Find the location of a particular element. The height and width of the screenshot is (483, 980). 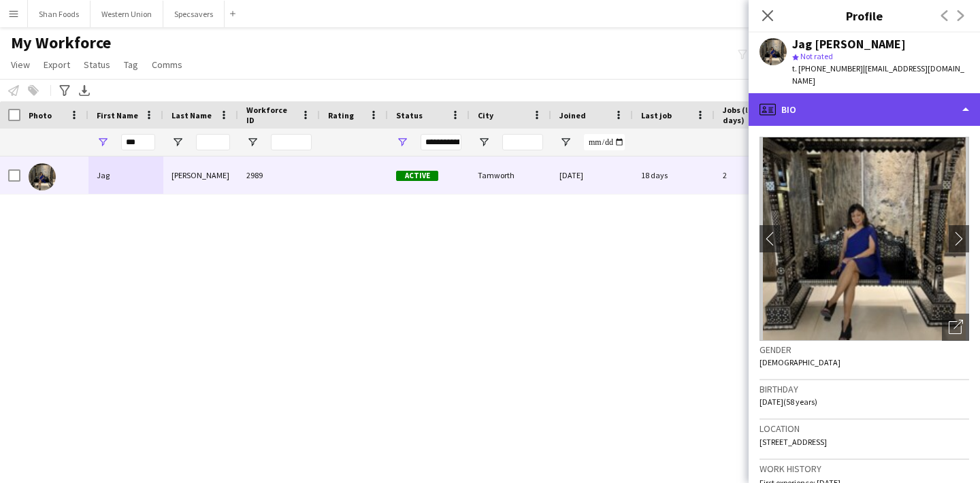

h3: Gender is located at coordinates (865, 349).